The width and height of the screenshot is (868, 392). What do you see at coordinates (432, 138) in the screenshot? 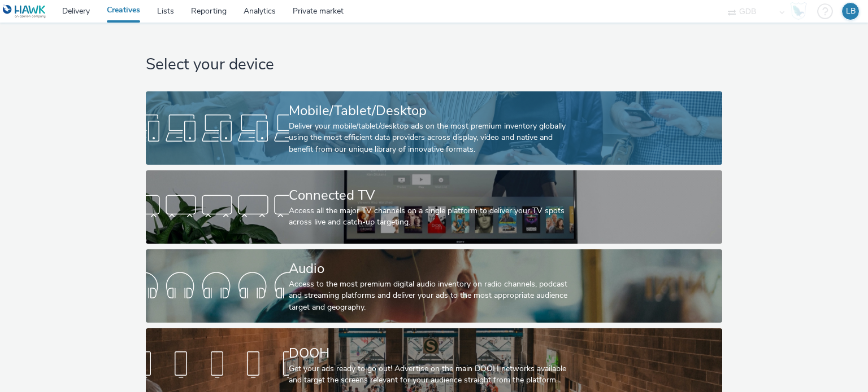
I see `div: Deliver your mobile/tablet/desktop ads on the most premium inventory globally using the most effi...` at bounding box center [432, 138].